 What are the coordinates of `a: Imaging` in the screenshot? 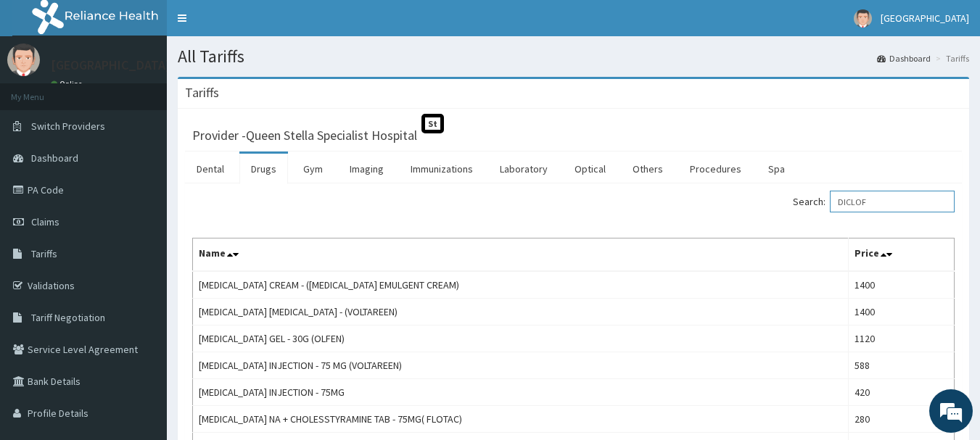 It's located at (366, 169).